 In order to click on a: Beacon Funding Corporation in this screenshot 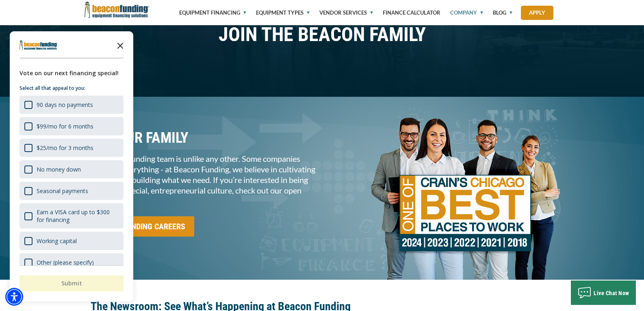, I will do `click(117, 9)`.